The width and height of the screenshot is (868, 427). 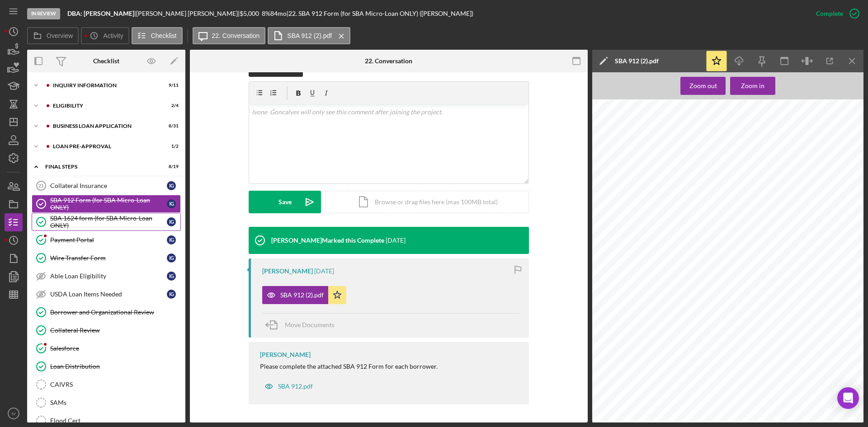 What do you see at coordinates (666, 184) in the screenshot?
I see `span: only, indicate initial.) List all former names used, and dates each name was used.` at bounding box center [666, 184].